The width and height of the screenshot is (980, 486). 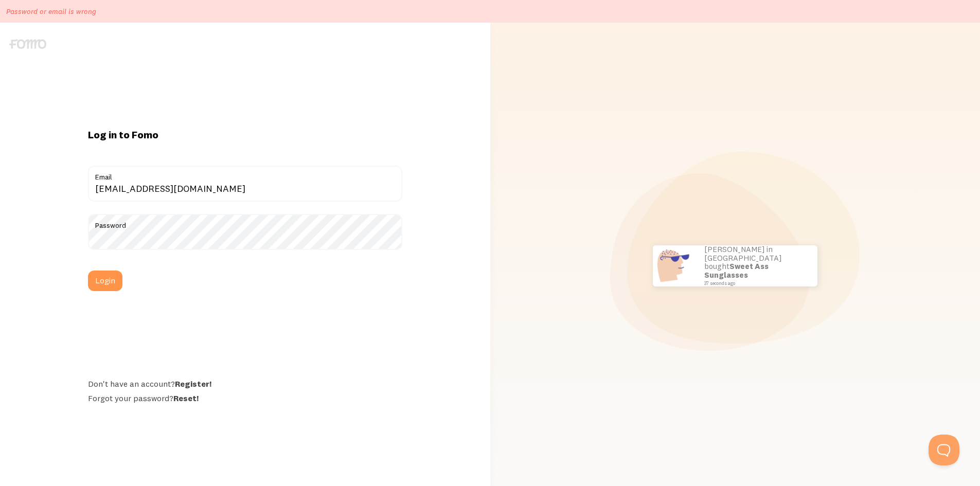 I want to click on label: Email, so click(x=245, y=175).